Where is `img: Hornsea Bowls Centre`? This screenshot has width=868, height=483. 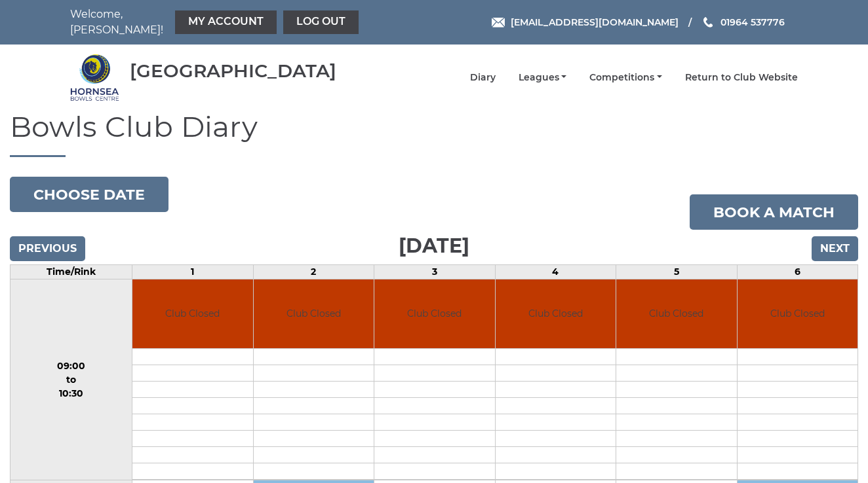
img: Hornsea Bowls Centre is located at coordinates (95, 78).